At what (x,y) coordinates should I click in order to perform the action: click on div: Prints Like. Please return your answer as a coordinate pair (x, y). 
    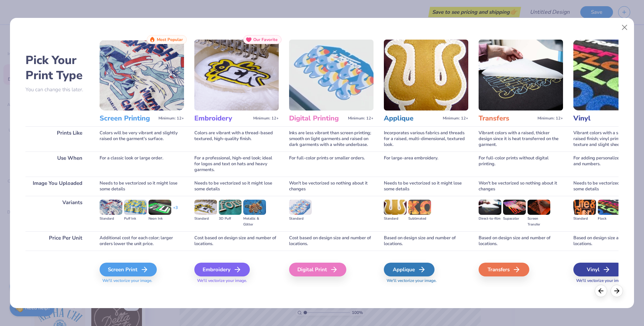
    Looking at the image, I should click on (57, 139).